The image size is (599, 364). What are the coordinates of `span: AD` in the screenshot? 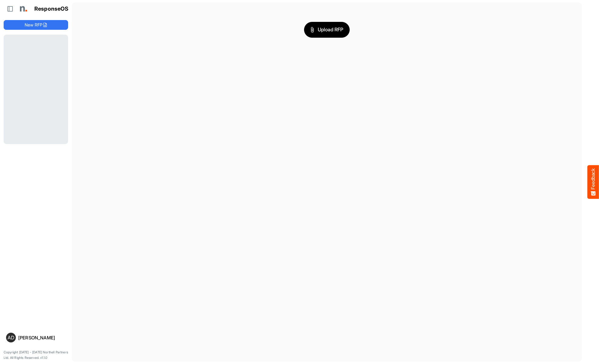 It's located at (11, 337).